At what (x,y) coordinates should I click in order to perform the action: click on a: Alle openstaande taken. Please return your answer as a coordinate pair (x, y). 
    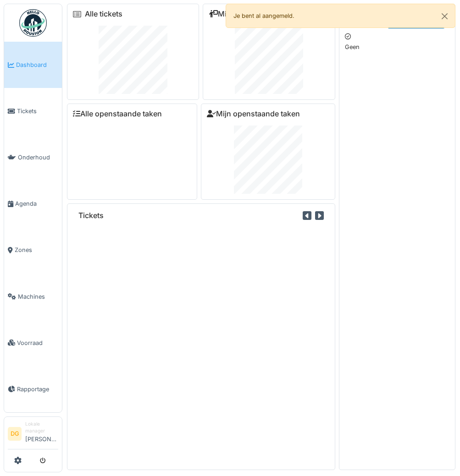
    Looking at the image, I should click on (117, 114).